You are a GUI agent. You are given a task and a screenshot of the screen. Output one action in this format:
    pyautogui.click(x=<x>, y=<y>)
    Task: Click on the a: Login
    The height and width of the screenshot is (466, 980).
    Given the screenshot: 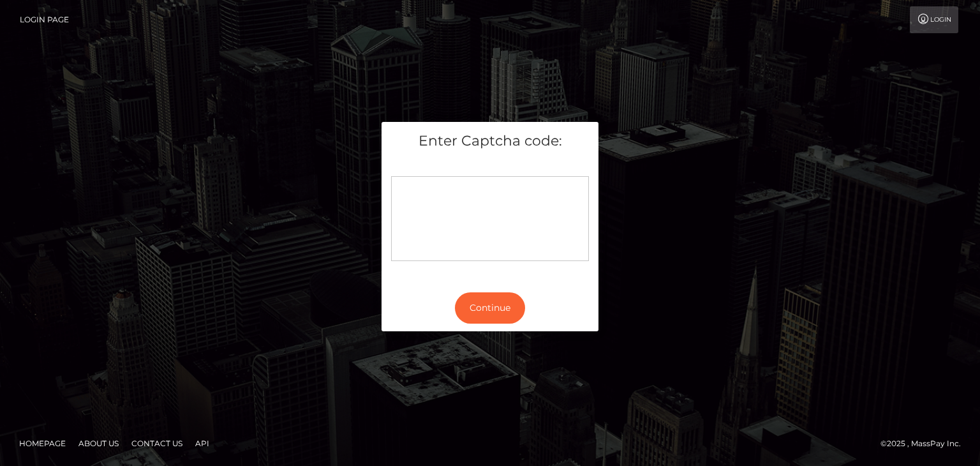 What is the action you would take?
    pyautogui.click(x=934, y=19)
    